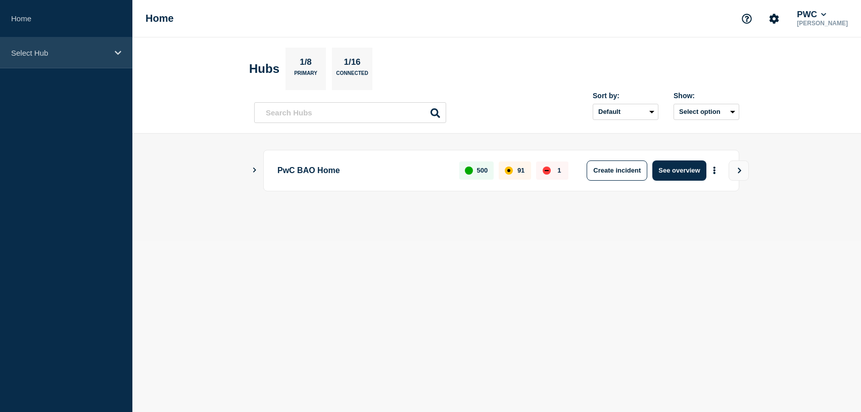 Image resolution: width=861 pixels, height=412 pixels. I want to click on p: 1, so click(559, 170).